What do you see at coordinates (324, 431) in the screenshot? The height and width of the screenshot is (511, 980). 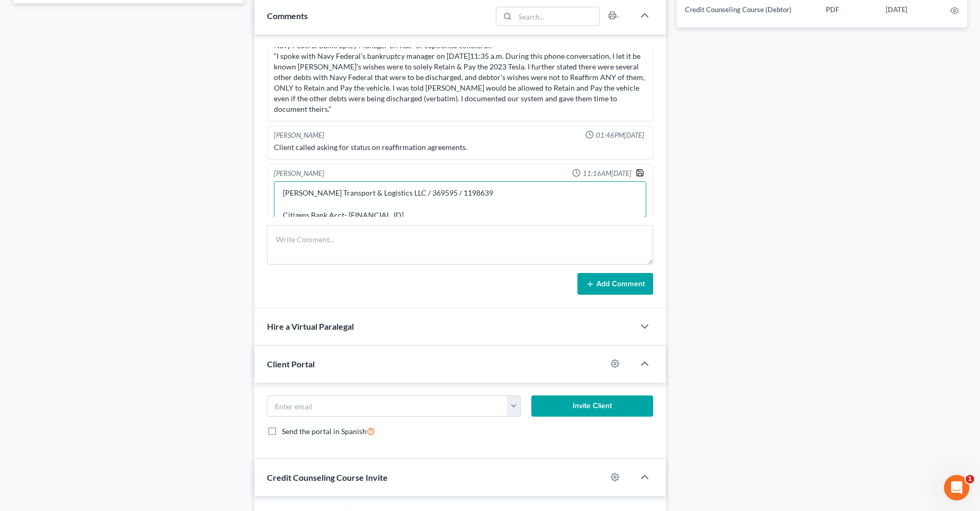 I see `span: Send the portal in Spanish` at bounding box center [324, 431].